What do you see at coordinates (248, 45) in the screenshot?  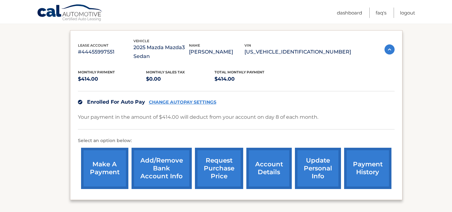 I see `span: vin` at bounding box center [248, 45].